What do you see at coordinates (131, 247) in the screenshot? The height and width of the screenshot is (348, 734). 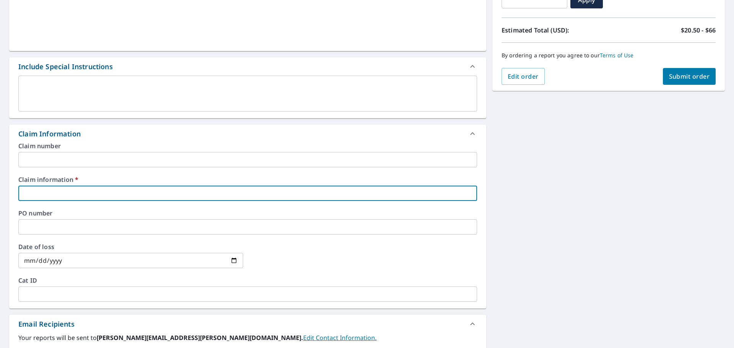 I see `label: Date of loss` at bounding box center [131, 247].